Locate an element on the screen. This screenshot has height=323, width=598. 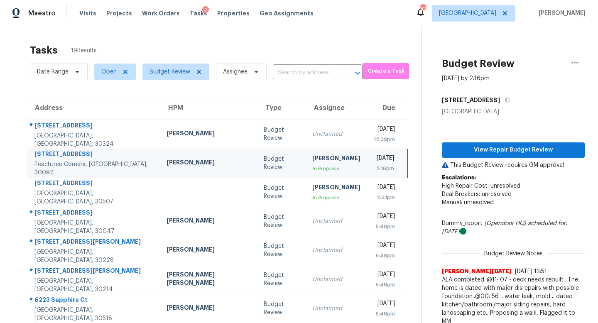
div: Dummy_report is located at coordinates (513, 227).